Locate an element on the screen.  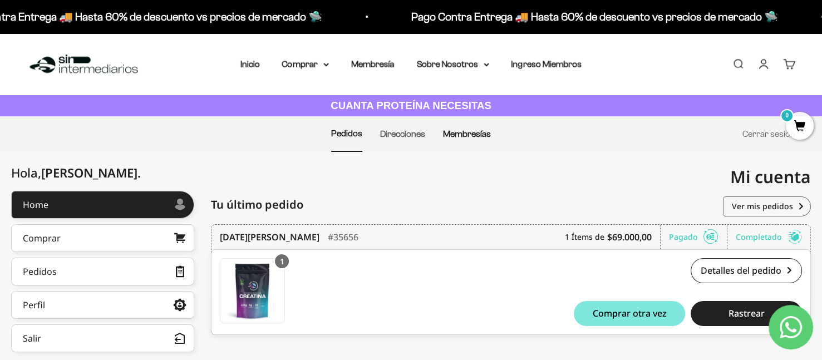
button: Rastrear is located at coordinates (746, 313).